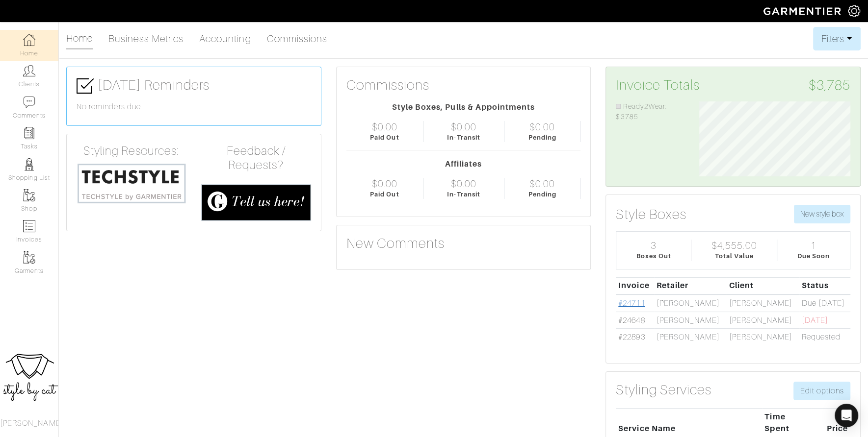 The width and height of the screenshot is (868, 437). I want to click on h3: Style Boxes, so click(651, 215).